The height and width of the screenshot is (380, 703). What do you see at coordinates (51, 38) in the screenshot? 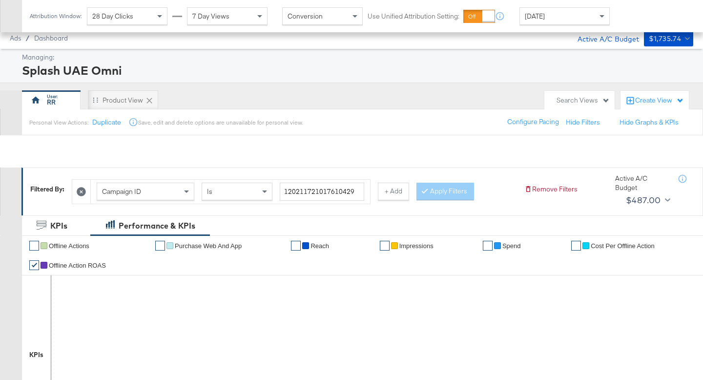
I see `span: Dashboard` at bounding box center [51, 38].